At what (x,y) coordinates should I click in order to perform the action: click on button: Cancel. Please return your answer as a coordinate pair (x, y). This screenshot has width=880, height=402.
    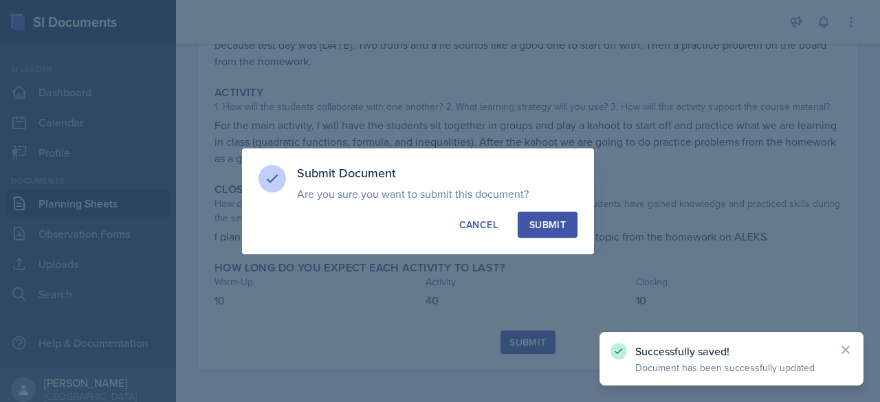
    Looking at the image, I should click on (478, 225).